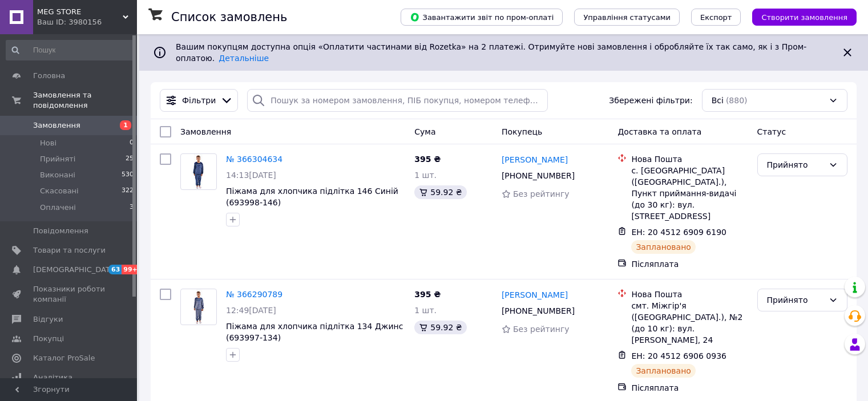 This screenshot has width=868, height=401. What do you see at coordinates (771, 132) in the screenshot?
I see `span: Статус` at bounding box center [771, 132].